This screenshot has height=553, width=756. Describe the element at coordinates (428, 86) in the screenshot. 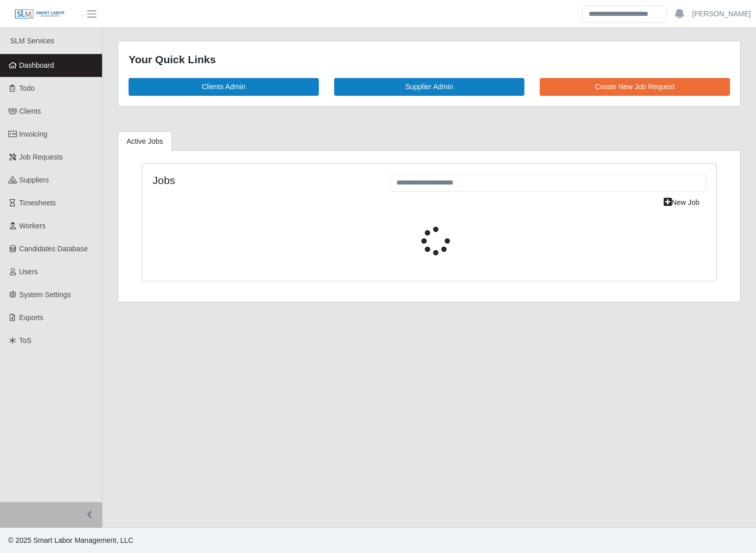

I see `a: Supplier Admin` at that location.